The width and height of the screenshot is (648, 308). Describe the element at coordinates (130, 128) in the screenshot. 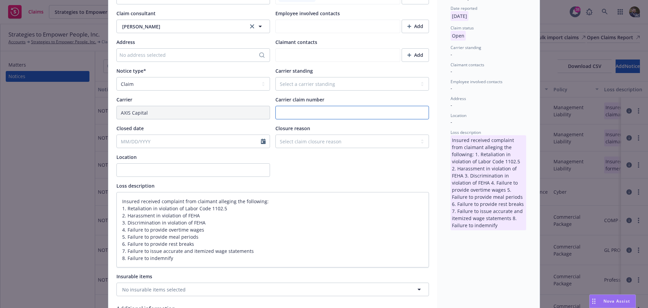

I see `span: Closed date` at that location.